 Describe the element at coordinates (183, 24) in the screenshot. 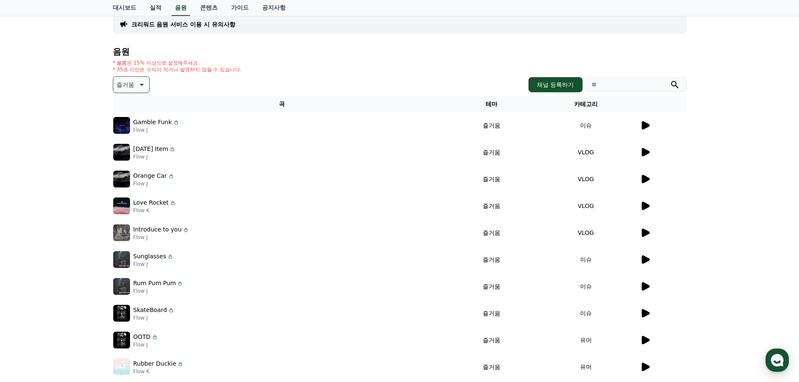

I see `p: 크리워드 음원 서비스 이용 시 유의사항` at that location.